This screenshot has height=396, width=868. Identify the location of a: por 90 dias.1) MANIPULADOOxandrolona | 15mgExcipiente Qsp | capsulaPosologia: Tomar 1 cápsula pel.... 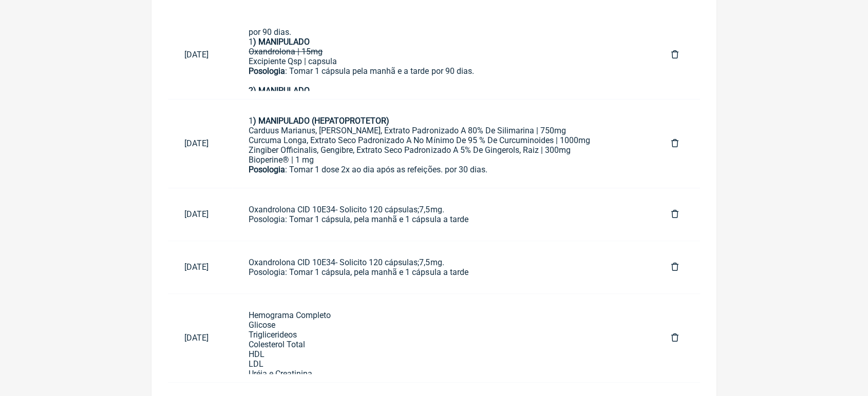
(443, 55).